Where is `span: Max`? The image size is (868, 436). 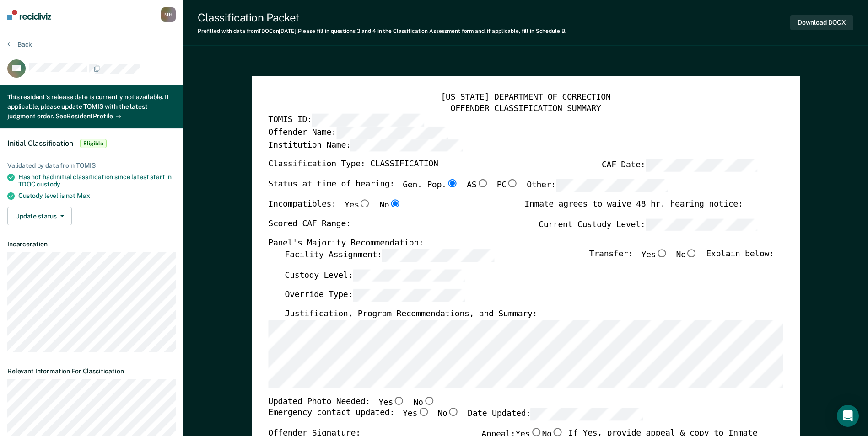
span: Max is located at coordinates (83, 196).